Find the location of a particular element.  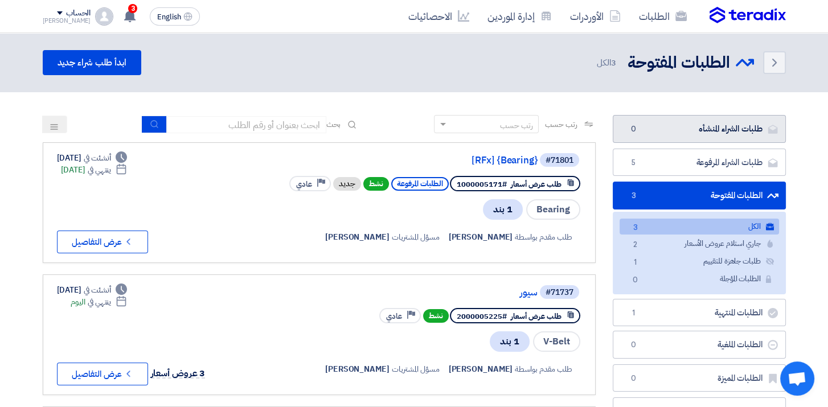

a: الطلبات الملغية0 is located at coordinates (699, 344).